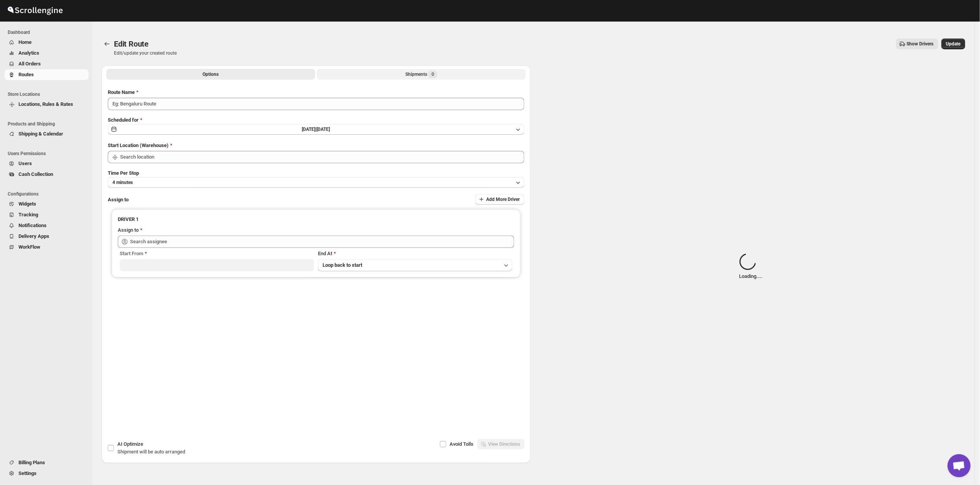 The height and width of the screenshot is (485, 980). I want to click on h3: DRIVER 1, so click(316, 219).